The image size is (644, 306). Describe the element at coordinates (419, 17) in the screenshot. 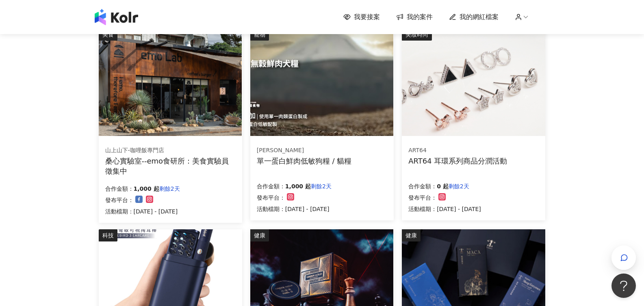

I see `span: 我的案件` at that location.